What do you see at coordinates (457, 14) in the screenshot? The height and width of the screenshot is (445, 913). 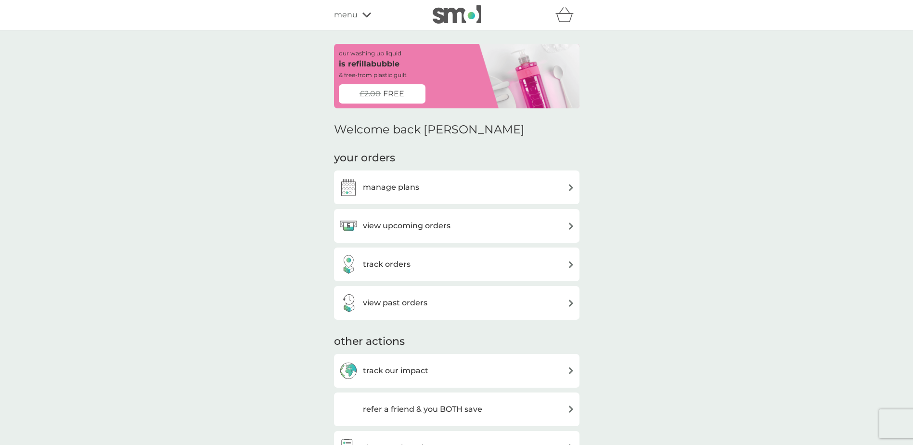 I see `img: smol` at bounding box center [457, 14].